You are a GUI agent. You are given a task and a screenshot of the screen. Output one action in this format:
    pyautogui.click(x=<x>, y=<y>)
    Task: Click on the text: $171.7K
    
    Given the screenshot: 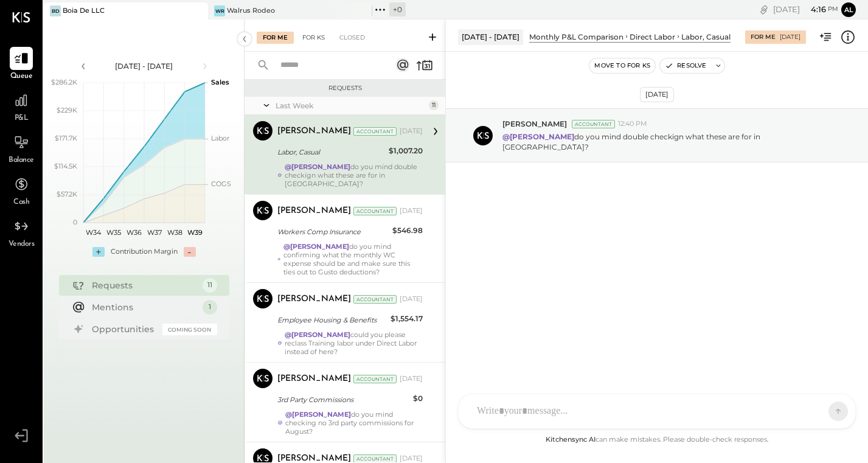 What is the action you would take?
    pyautogui.click(x=66, y=138)
    